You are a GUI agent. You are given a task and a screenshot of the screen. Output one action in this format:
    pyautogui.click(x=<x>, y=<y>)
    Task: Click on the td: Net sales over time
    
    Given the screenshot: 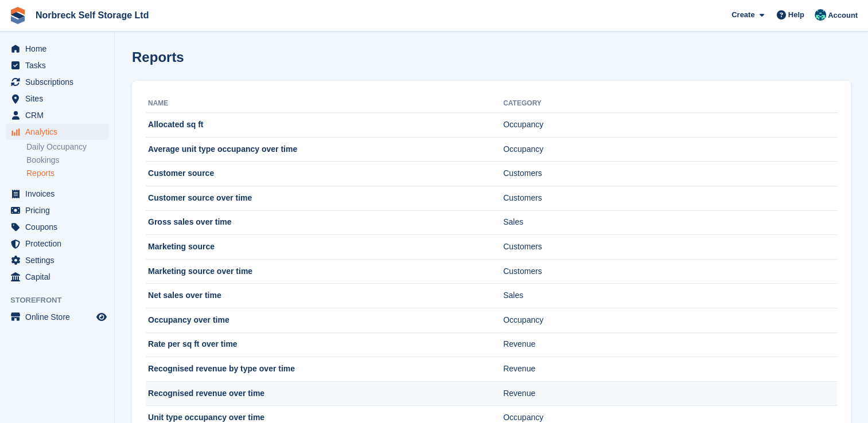 What is the action you would take?
    pyautogui.click(x=324, y=296)
    